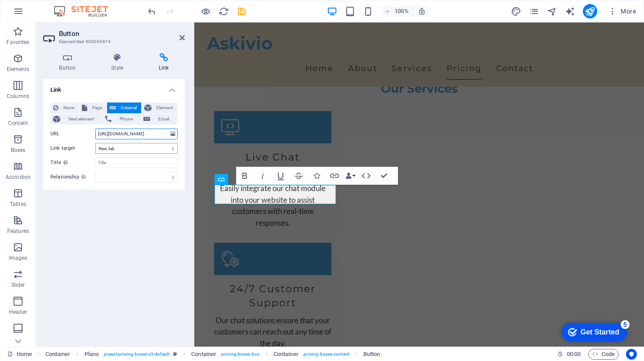  Describe the element at coordinates (18, 258) in the screenshot. I see `p: Images` at that location.